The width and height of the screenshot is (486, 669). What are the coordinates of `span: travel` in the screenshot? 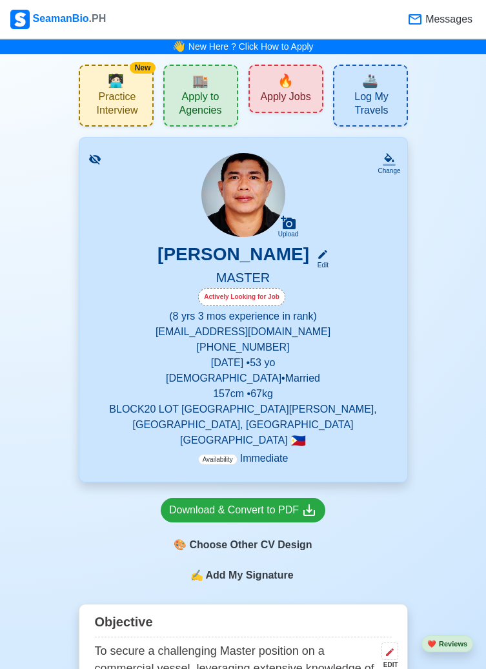 It's located at (370, 81).